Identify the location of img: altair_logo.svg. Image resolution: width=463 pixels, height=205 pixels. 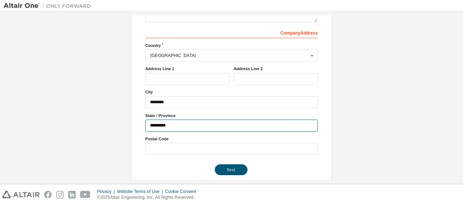
(21, 195).